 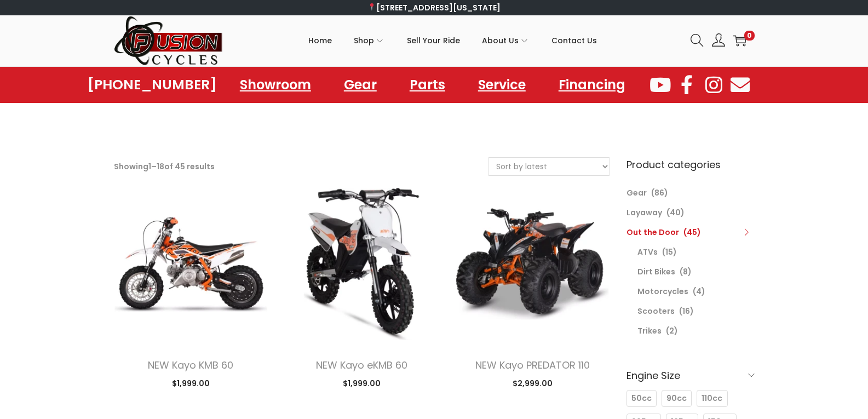 I want to click on a: NEW Kayo eKMB 60, so click(x=362, y=365).